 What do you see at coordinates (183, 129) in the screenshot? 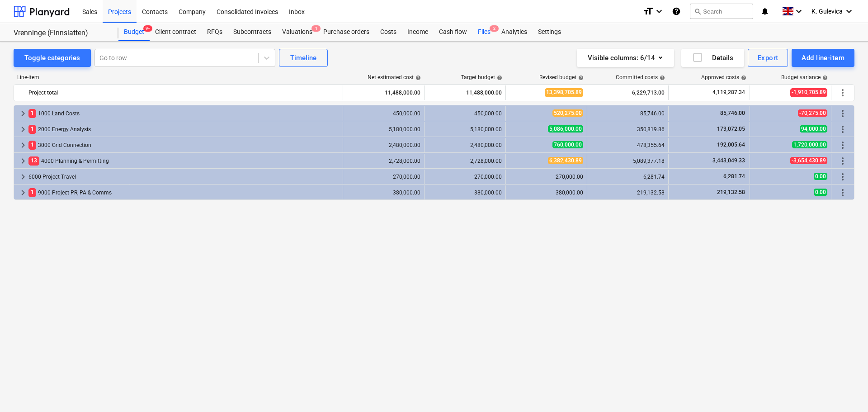
I see `div: 2000 Energy Analysis` at bounding box center [183, 129].